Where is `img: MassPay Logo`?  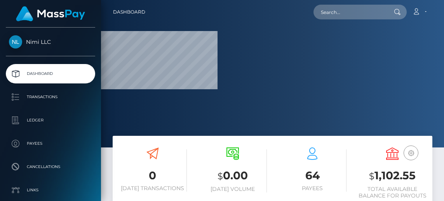
img: MassPay Logo is located at coordinates (50, 14).